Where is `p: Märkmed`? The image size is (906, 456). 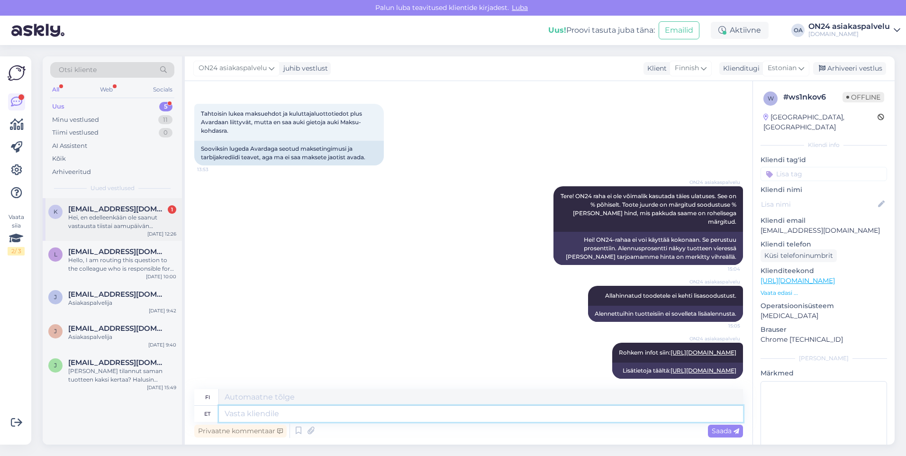 p: Märkmed is located at coordinates (823, 373).